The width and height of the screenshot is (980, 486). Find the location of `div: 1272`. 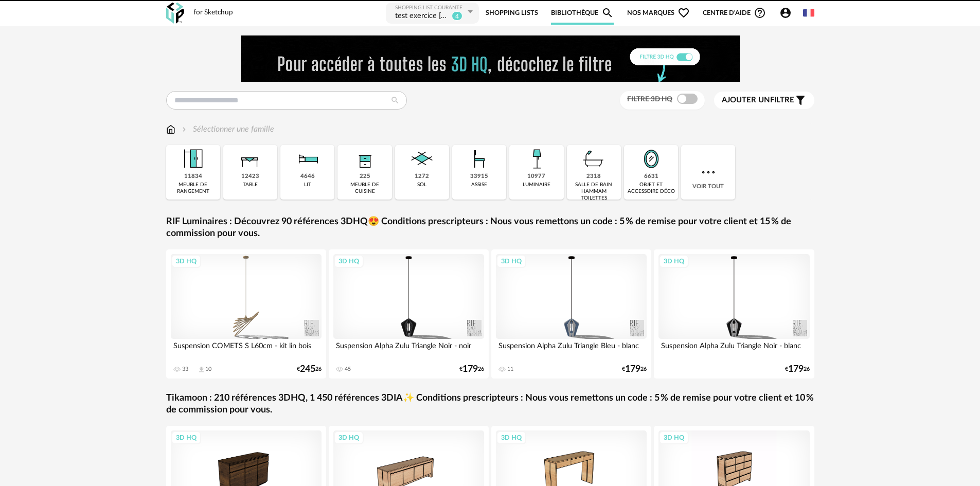

div: 1272 is located at coordinates (422, 177).